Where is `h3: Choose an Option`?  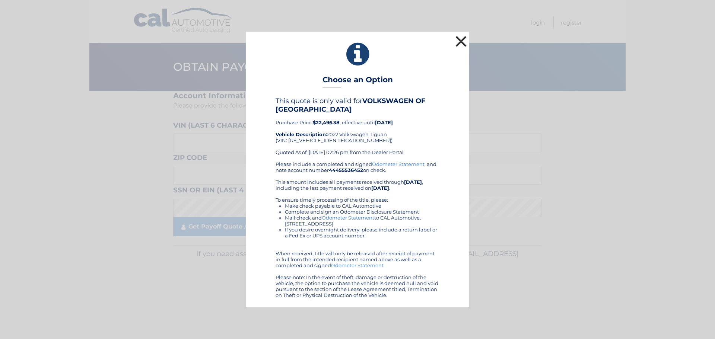 h3: Choose an Option is located at coordinates (358, 82).